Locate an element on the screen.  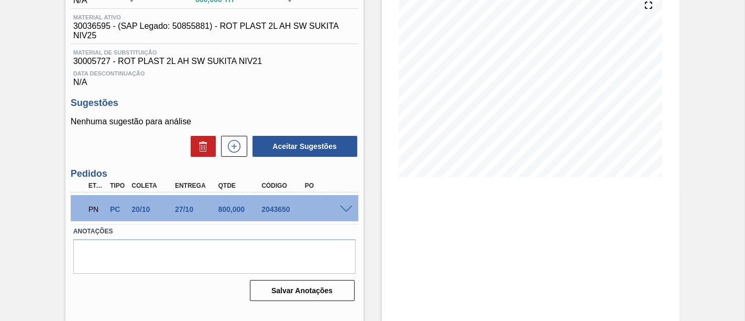
div: Tipo is located at coordinates (118, 186).